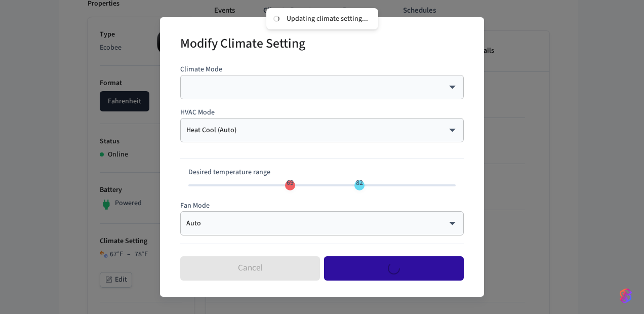 The width and height of the screenshot is (644, 314). Describe the element at coordinates (327, 19) in the screenshot. I see `div: Updating climate setting...` at that location.